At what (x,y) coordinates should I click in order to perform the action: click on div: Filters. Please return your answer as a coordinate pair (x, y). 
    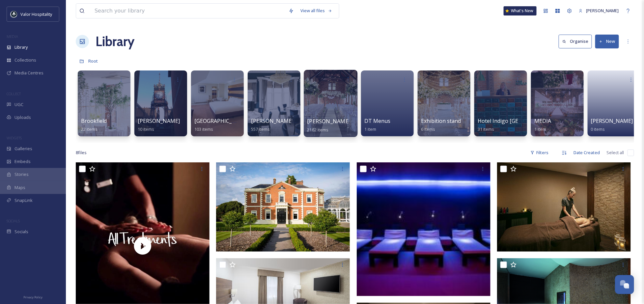
    Looking at the image, I should click on (539, 152).